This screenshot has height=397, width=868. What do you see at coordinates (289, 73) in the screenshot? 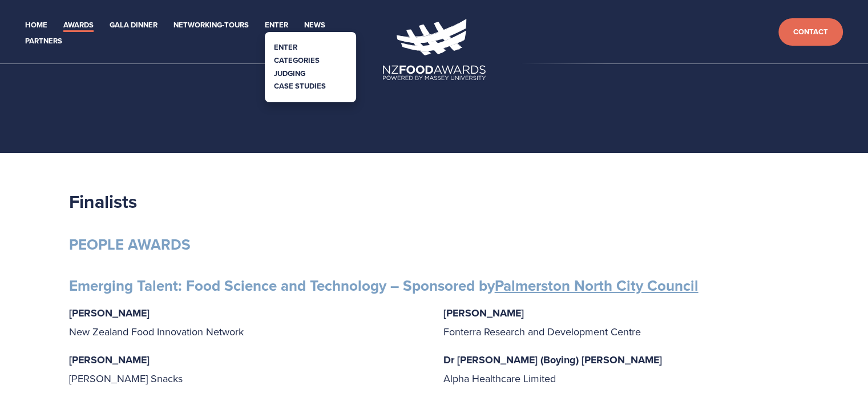
I see `a: Judging` at bounding box center [289, 73].